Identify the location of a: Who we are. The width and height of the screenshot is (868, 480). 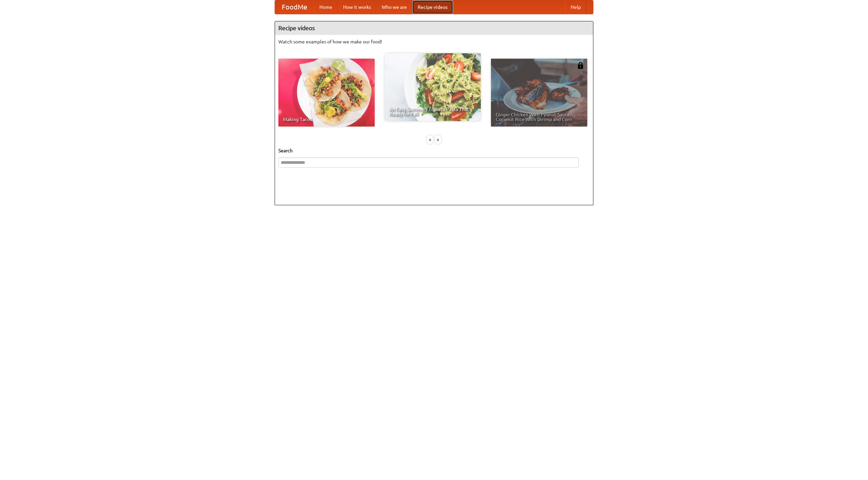
(394, 7).